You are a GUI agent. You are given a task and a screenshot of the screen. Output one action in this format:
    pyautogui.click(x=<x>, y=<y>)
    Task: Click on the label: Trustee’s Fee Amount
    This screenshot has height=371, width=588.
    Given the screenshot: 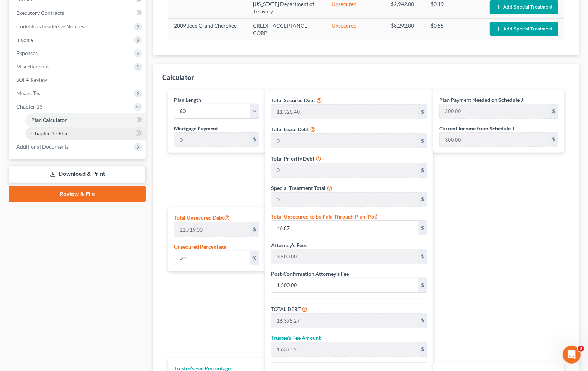 What is the action you would take?
    pyautogui.click(x=296, y=338)
    